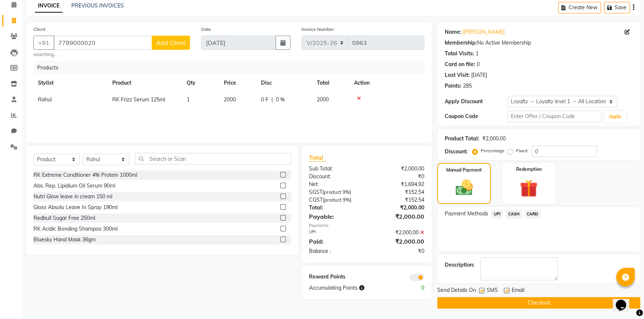 The image size is (644, 319). What do you see at coordinates (315, 200) in the screenshot?
I see `span: CGST` at bounding box center [315, 200].